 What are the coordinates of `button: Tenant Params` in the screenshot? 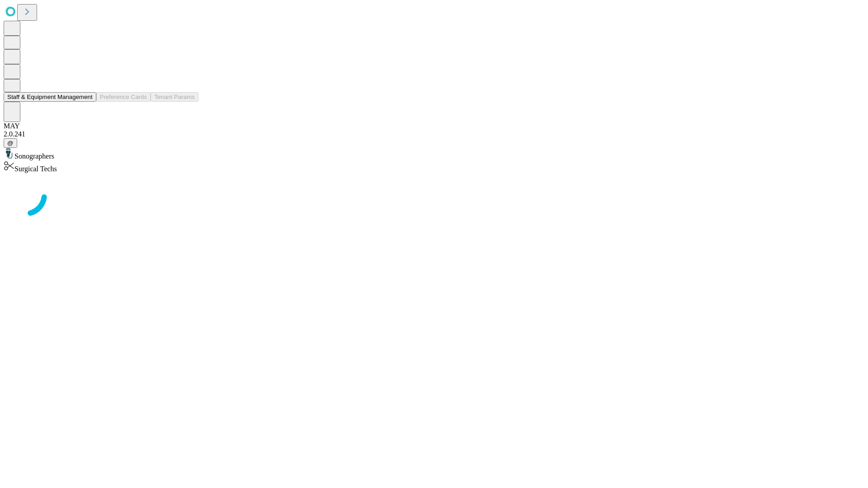 It's located at (175, 97).